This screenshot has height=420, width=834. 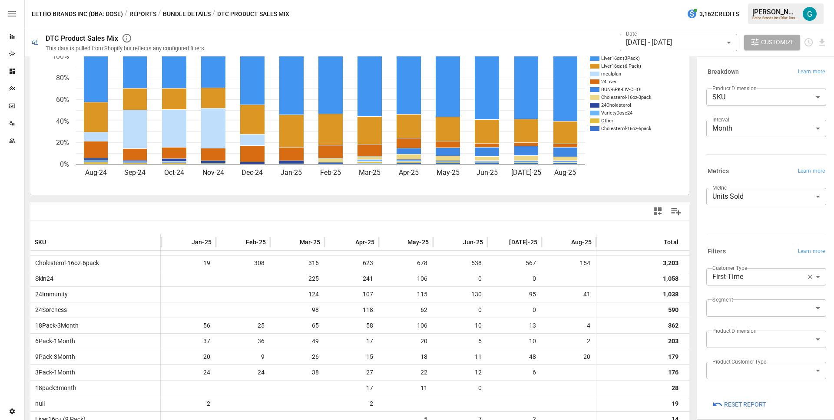 What do you see at coordinates (297, 326) in the screenshot?
I see `span: 65` at bounding box center [297, 326].